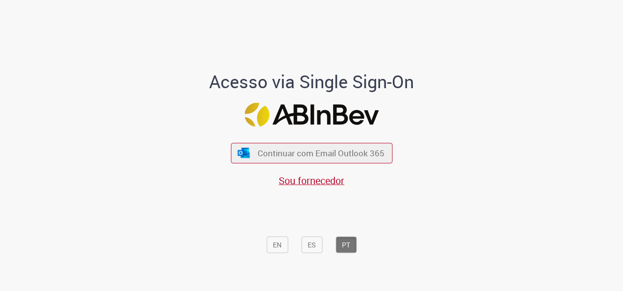 This screenshot has width=623, height=291. I want to click on button: ES, so click(312, 244).